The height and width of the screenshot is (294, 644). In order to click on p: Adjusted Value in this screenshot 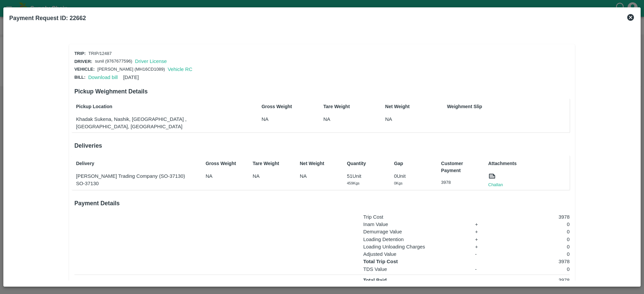, I will do `click(415, 254)`.